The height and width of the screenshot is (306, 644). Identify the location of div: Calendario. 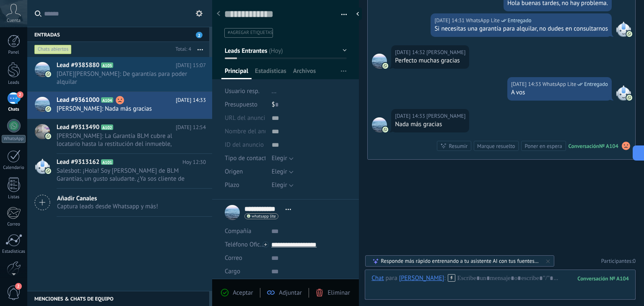
(14, 167).